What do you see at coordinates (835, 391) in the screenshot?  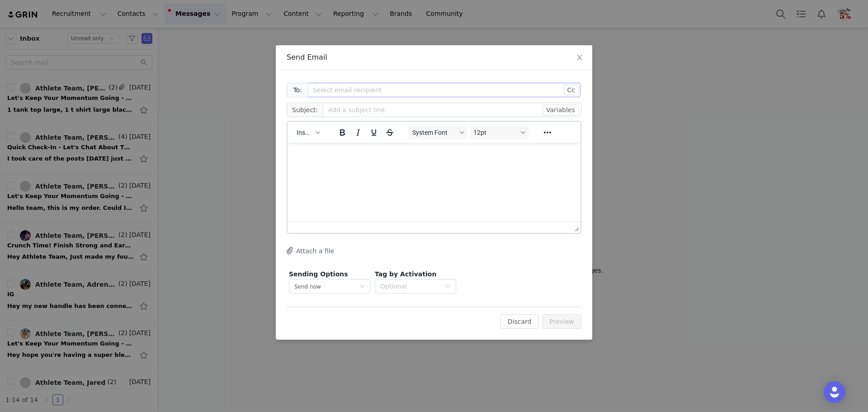 I see `div: Open Intercom Messenger` at bounding box center [835, 391].